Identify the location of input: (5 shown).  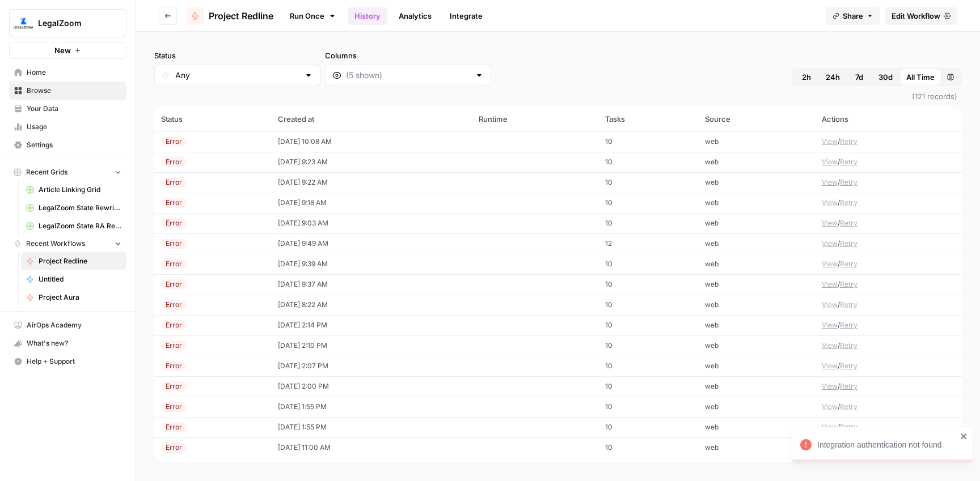
(408, 75).